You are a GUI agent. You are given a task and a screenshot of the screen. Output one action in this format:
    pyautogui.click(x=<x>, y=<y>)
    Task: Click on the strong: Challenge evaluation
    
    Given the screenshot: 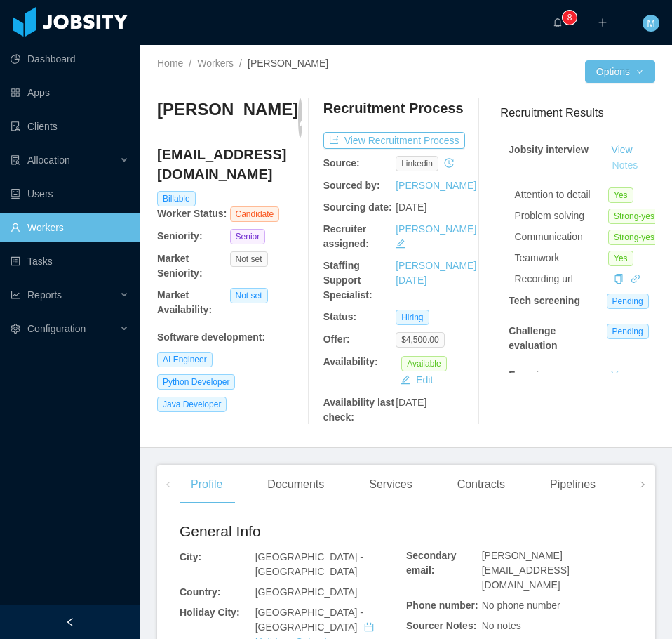 What is the action you would take?
    pyautogui.click(x=533, y=338)
    